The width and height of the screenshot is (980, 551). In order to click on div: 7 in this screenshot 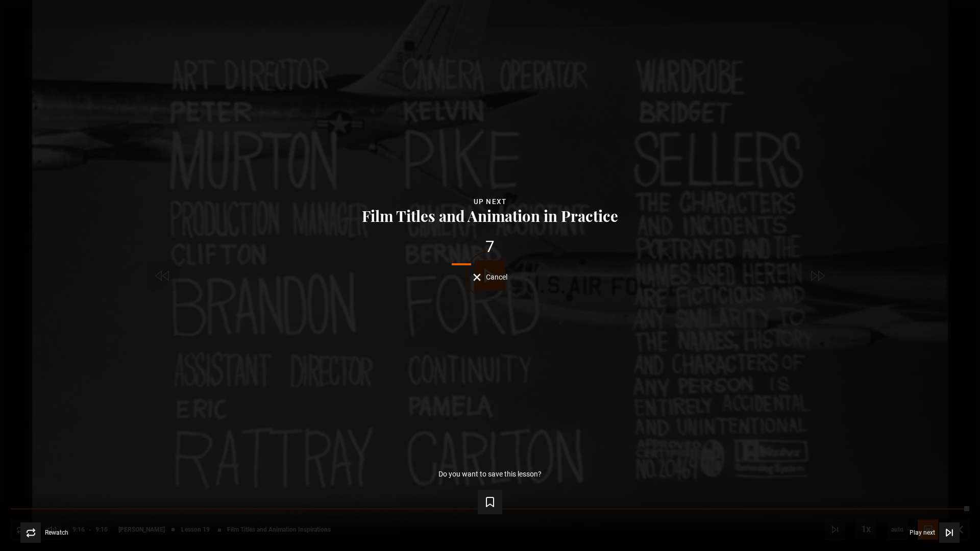, I will do `click(490, 247)`.